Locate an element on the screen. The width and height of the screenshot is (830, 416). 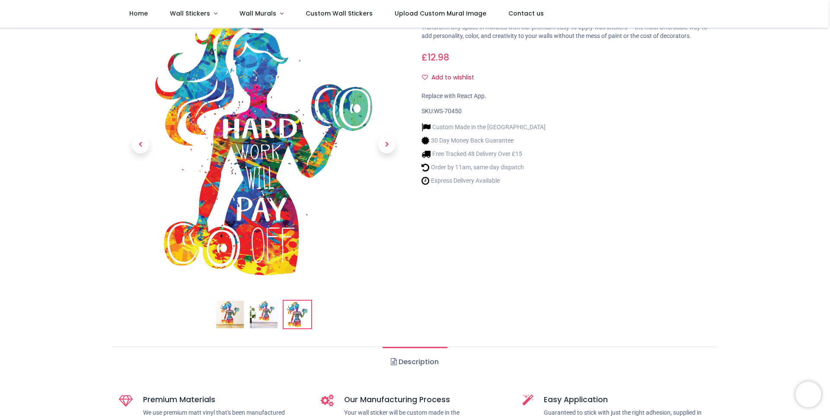
span: Next is located at coordinates (387, 145).